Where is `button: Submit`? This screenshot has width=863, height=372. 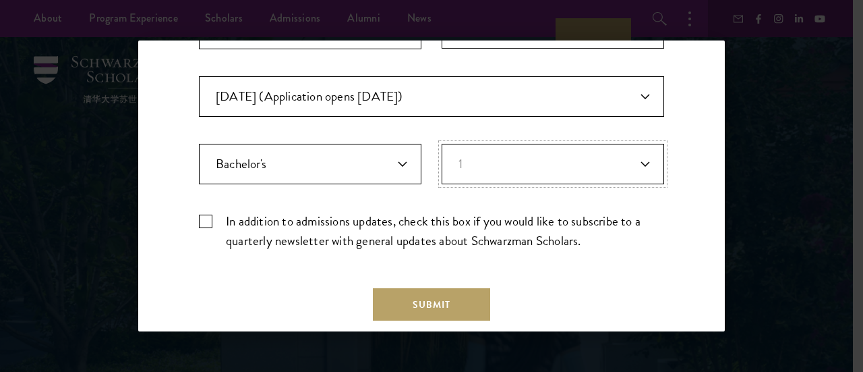
button: Submit is located at coordinates (432, 304).